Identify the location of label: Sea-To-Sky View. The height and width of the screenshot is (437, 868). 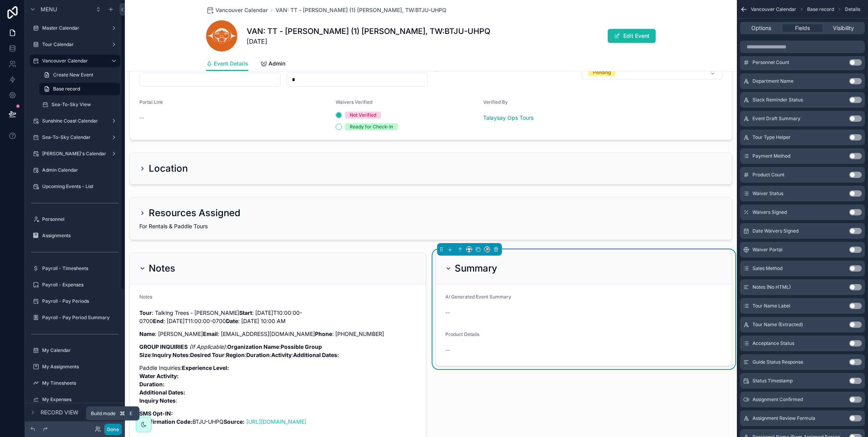
(85, 104).